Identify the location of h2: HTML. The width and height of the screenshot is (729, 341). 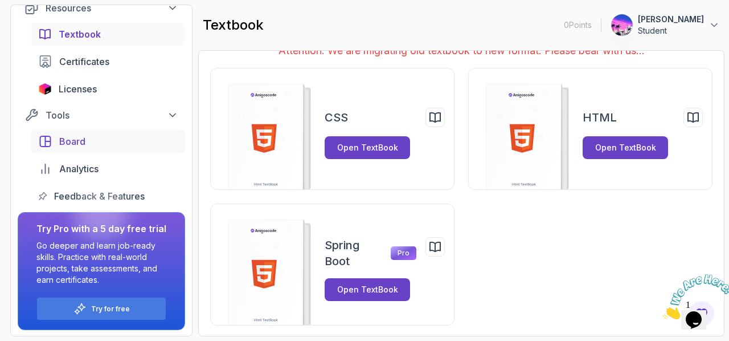
(600, 117).